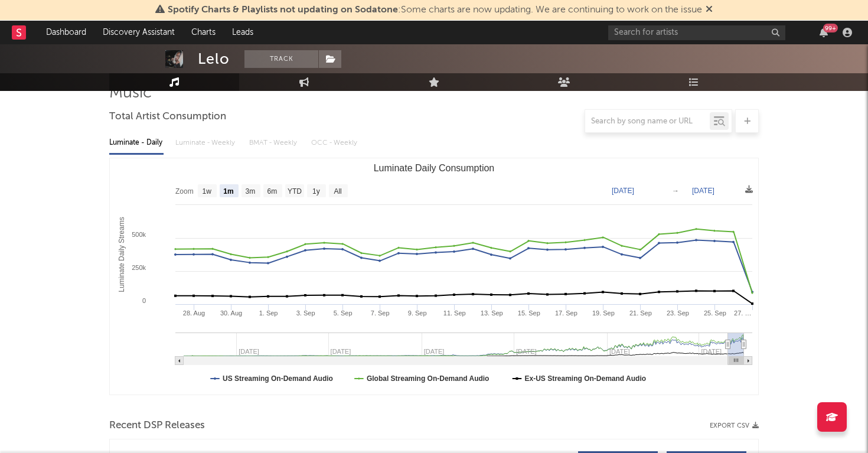 Image resolution: width=868 pixels, height=453 pixels. What do you see at coordinates (709, 10) in the screenshot?
I see `span: Dismiss` at bounding box center [709, 10].